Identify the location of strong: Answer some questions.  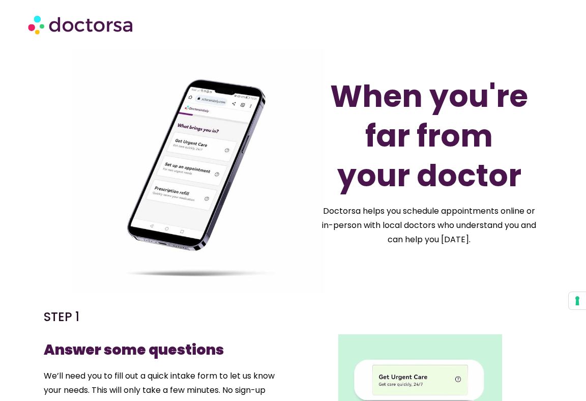
(134, 349).